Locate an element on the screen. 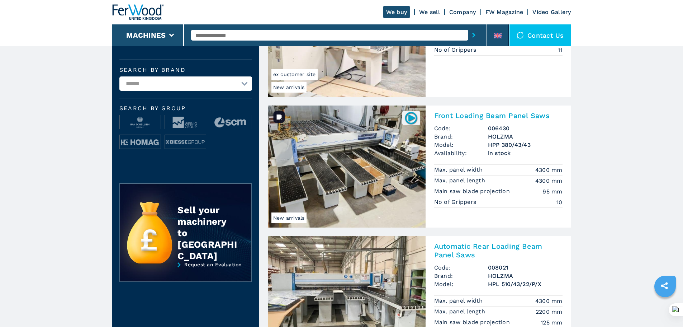 The image size is (683, 327). div: Contact us is located at coordinates (540, 35).